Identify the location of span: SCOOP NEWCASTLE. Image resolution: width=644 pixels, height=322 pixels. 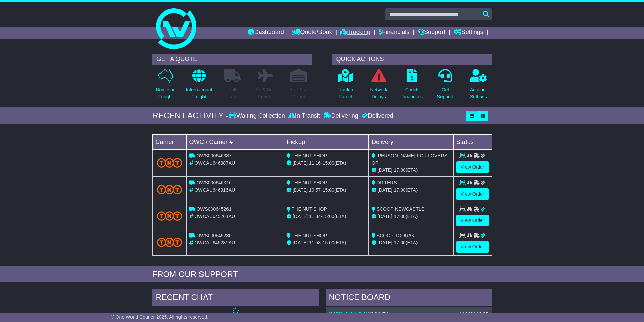
(400, 209).